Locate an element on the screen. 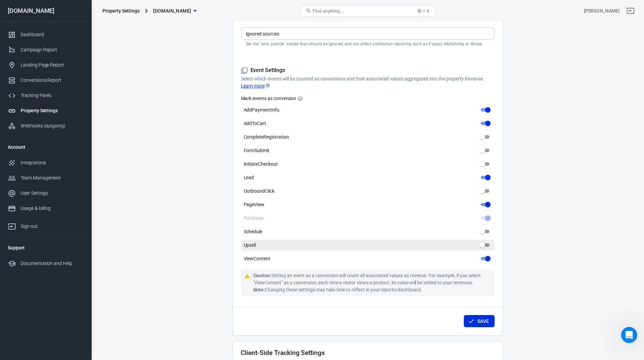 The image size is (644, 360). div: Landing Page Report is located at coordinates (52, 65).